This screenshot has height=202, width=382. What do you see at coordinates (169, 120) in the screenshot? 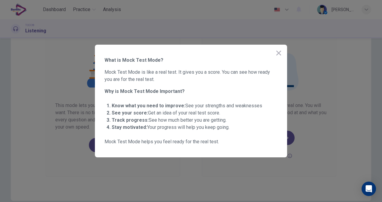
I see `span: See how much better you are getting.` at bounding box center [169, 120].